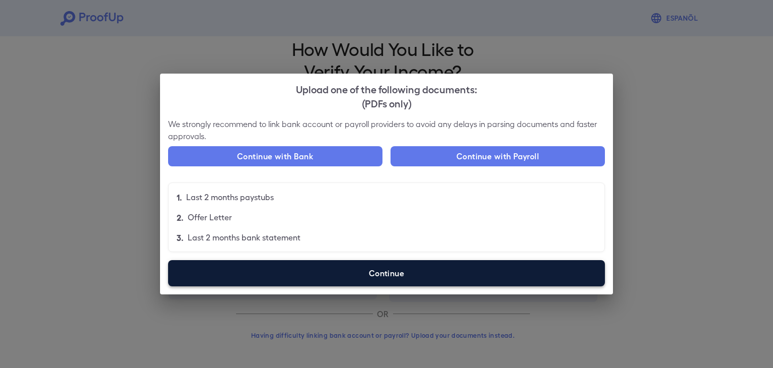  I want to click on p: Offer Letter, so click(210, 217).